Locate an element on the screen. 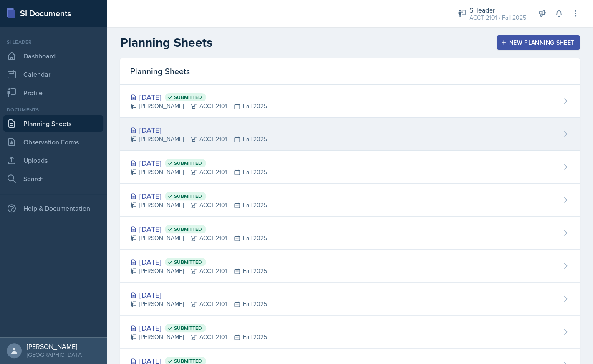  div: Help & Documentation is located at coordinates (53, 208).